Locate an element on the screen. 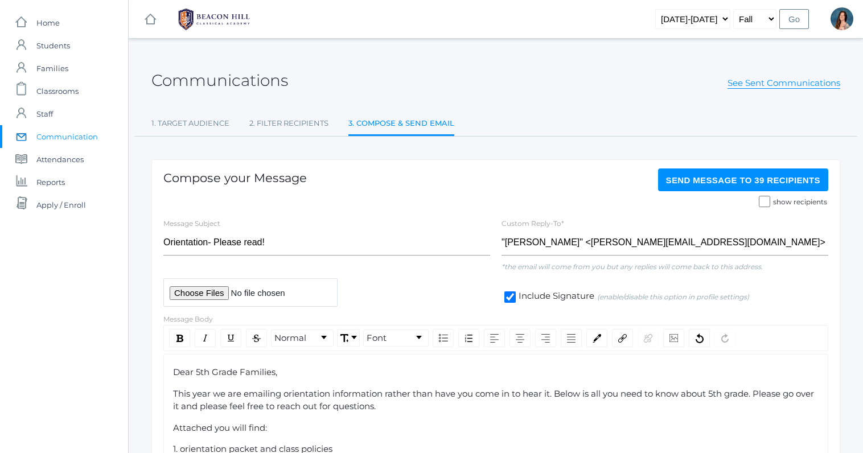 This screenshot has height=453, width=863. span: Students is located at coordinates (53, 46).